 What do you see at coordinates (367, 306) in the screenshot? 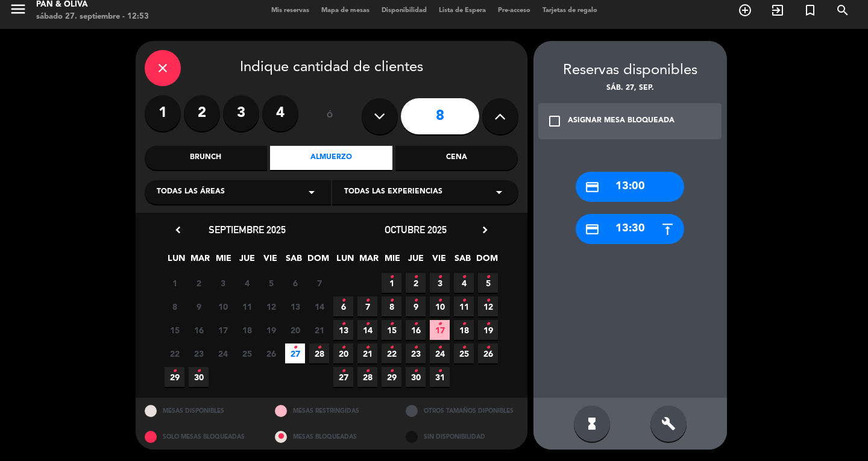
I see `span: 7` at bounding box center [367, 306].